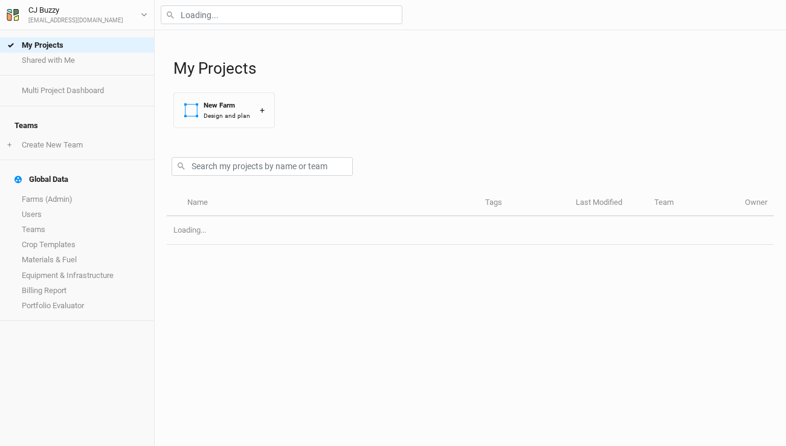 The width and height of the screenshot is (786, 446). What do you see at coordinates (262, 166) in the screenshot?
I see `input: Search my projects by name or team` at bounding box center [262, 166].